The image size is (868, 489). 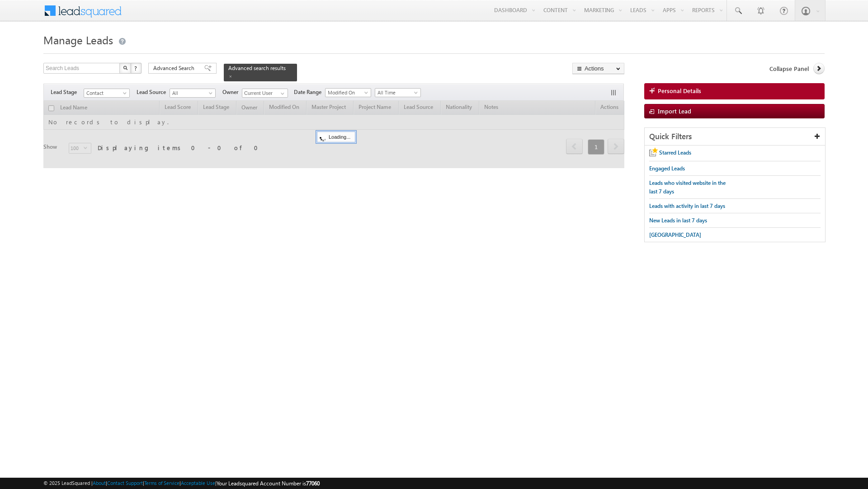 I want to click on span: Lead Source, so click(x=153, y=92).